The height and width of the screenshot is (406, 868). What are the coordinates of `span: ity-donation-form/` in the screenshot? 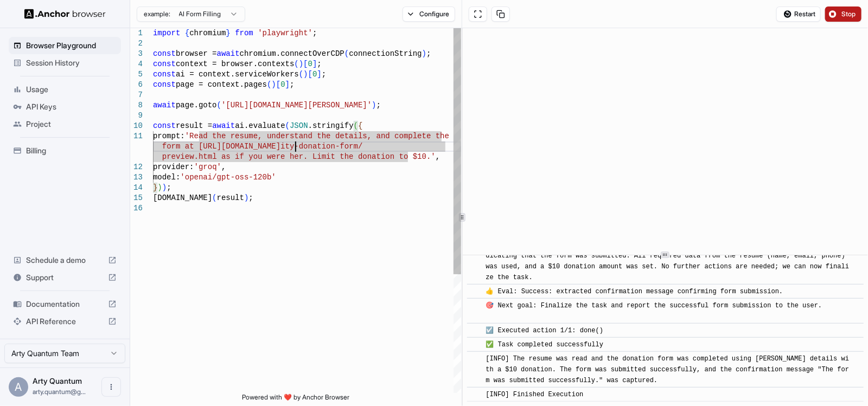 It's located at (321, 146).